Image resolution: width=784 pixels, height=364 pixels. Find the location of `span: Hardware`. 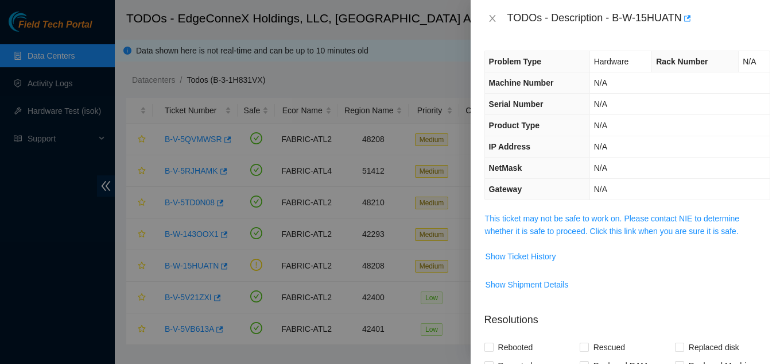

span: Hardware is located at coordinates (612, 61).